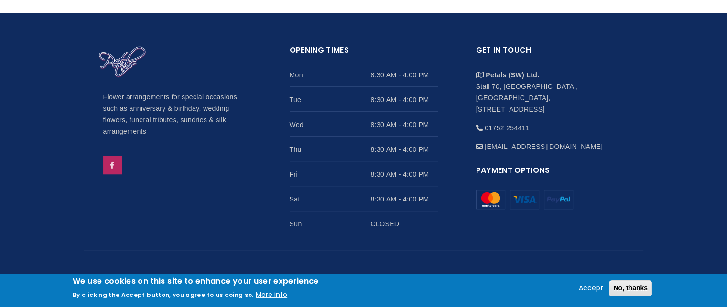 This screenshot has height=307, width=727. Describe the element at coordinates (195, 281) in the screenshot. I see `h2: We use cookies on this site to enhance your user experience` at that location.